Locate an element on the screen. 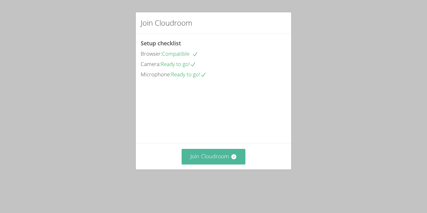 The height and width of the screenshot is (213, 427). span: Camera: is located at coordinates (151, 64).